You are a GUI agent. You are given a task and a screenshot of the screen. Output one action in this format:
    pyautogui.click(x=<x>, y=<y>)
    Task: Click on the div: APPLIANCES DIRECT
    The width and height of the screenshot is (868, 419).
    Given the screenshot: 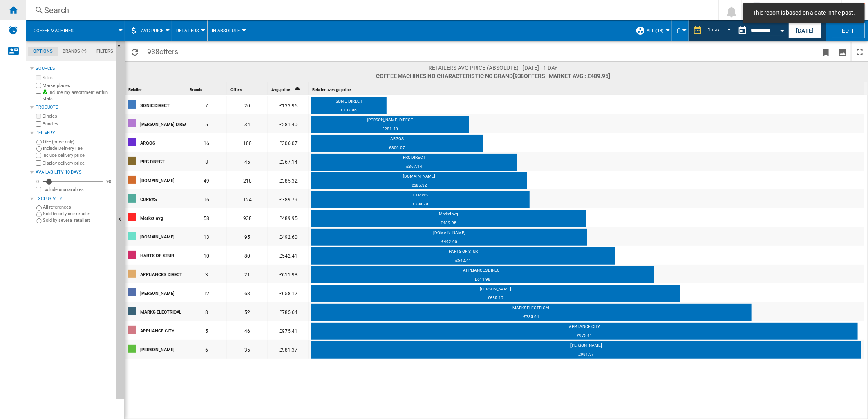 What is the action you would take?
    pyautogui.click(x=163, y=274)
    